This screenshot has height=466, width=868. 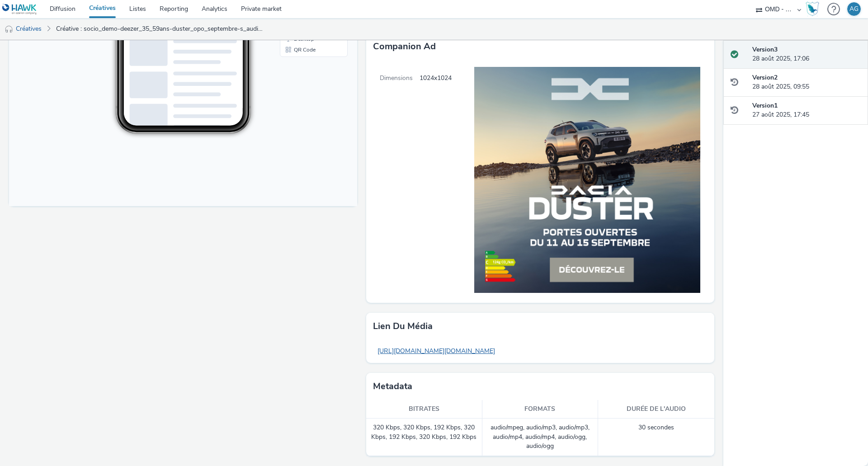 I want to click on td: audio/mpeg, audio/mp3, audio/mp3, audio/mp4, audio/mp4, audio/ogg, audio/ogg, so click(x=540, y=437).